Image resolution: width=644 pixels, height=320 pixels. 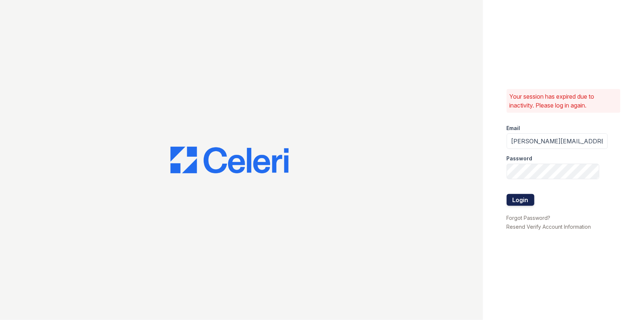 I want to click on button: Login, so click(x=520, y=200).